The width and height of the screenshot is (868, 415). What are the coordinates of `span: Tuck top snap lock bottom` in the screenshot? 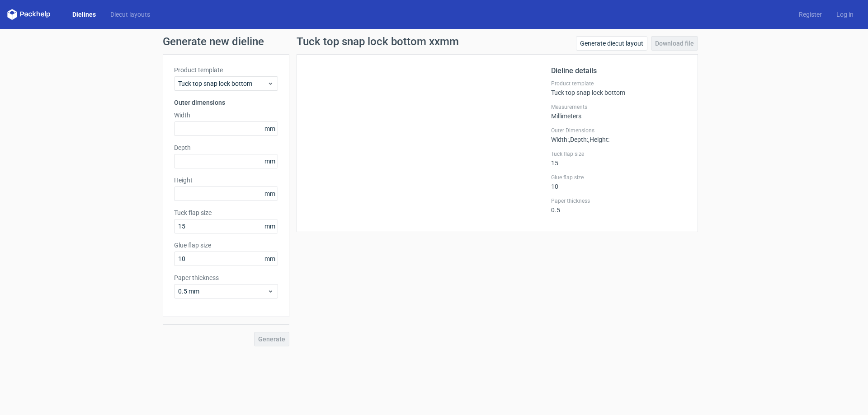 It's located at (222, 84).